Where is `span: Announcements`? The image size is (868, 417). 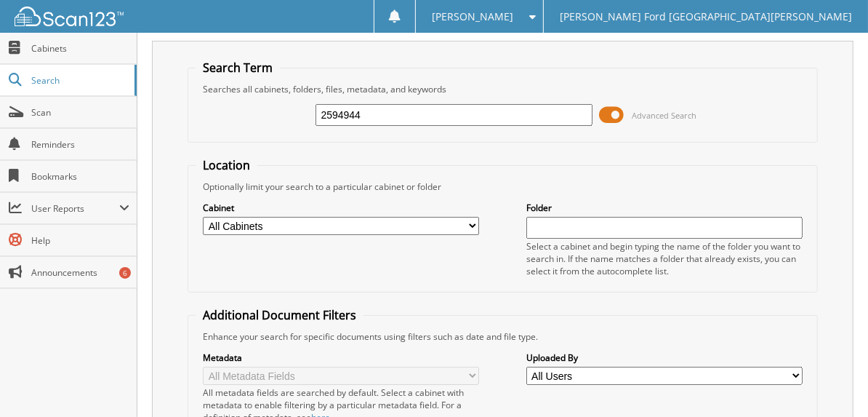 span: Announcements is located at coordinates (80, 272).